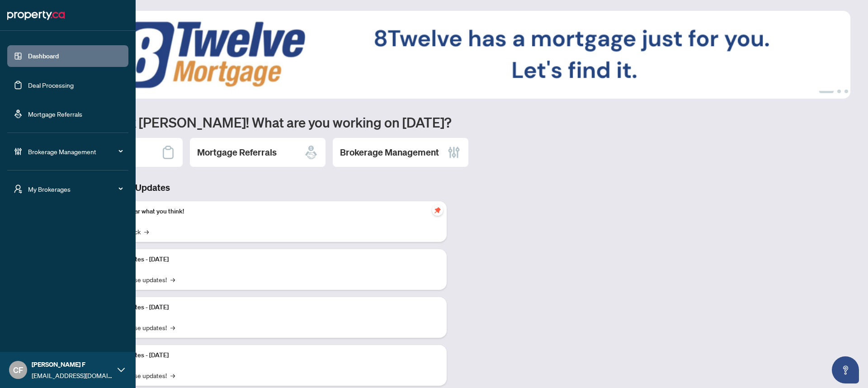 This screenshot has width=868, height=388. Describe the element at coordinates (438, 210) in the screenshot. I see `span: pushpin` at that location.